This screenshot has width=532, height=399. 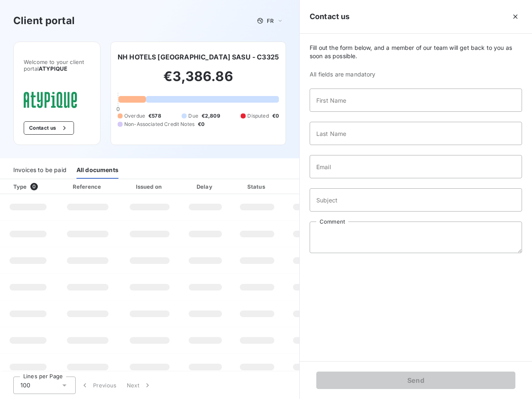 I want to click on div: All documents, so click(x=97, y=170).